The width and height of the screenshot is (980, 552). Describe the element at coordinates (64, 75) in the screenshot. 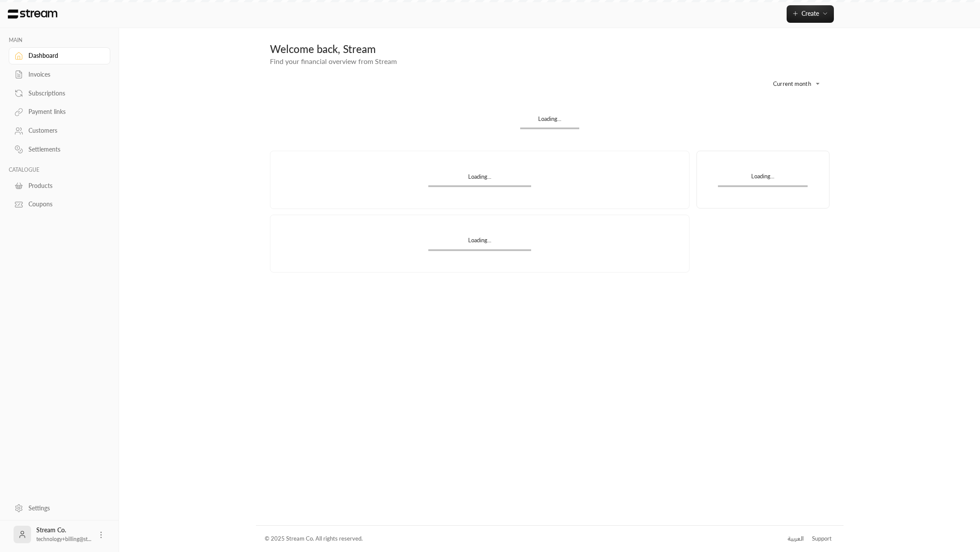

I see `div: Invoices` at that location.